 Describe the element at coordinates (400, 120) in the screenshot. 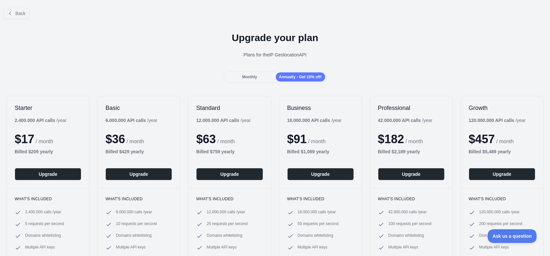

I see `b: 42.000.000 API calls` at that location.